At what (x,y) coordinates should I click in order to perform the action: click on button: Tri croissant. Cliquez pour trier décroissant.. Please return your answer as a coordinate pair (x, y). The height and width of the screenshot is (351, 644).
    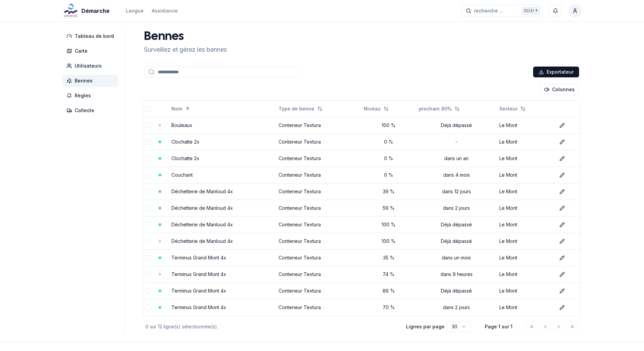
    Looking at the image, I should click on (181, 109).